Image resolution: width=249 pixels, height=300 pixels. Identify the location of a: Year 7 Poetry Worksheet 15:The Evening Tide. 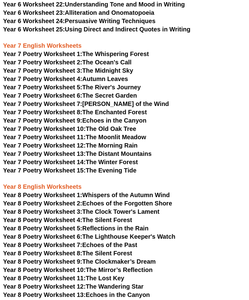
(70, 170).